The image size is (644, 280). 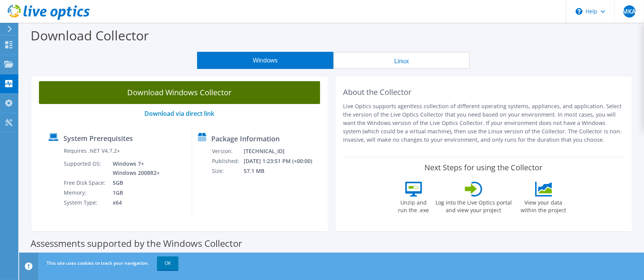 What do you see at coordinates (134, 202) in the screenshot?
I see `td: x64` at bounding box center [134, 202].